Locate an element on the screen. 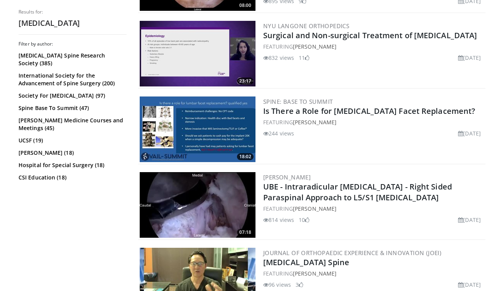 The width and height of the screenshot is (504, 291). span: 23:17 is located at coordinates (245, 81).